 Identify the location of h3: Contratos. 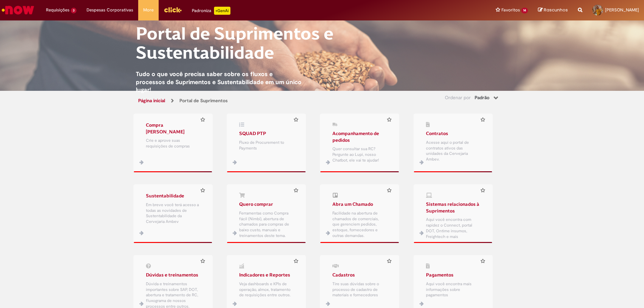
(453, 134).